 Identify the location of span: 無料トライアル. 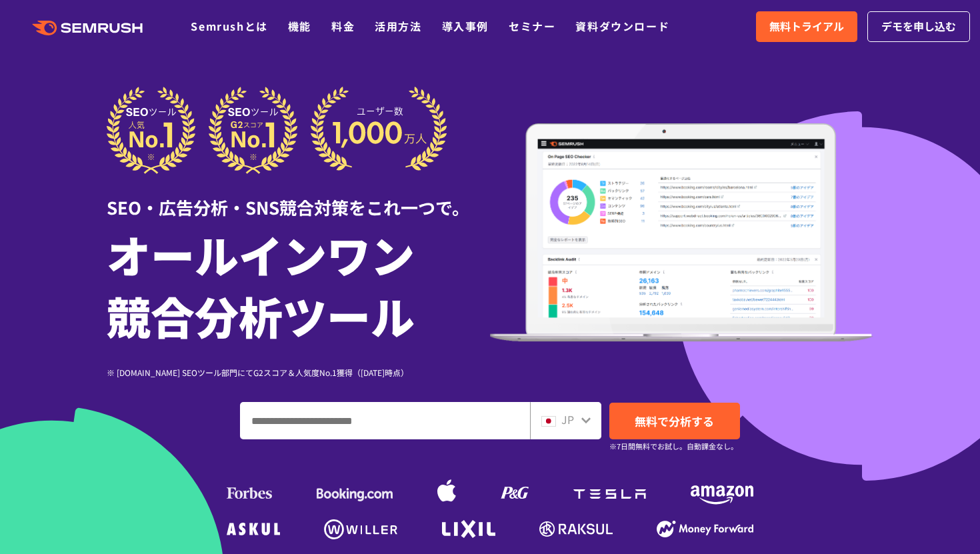
(807, 27).